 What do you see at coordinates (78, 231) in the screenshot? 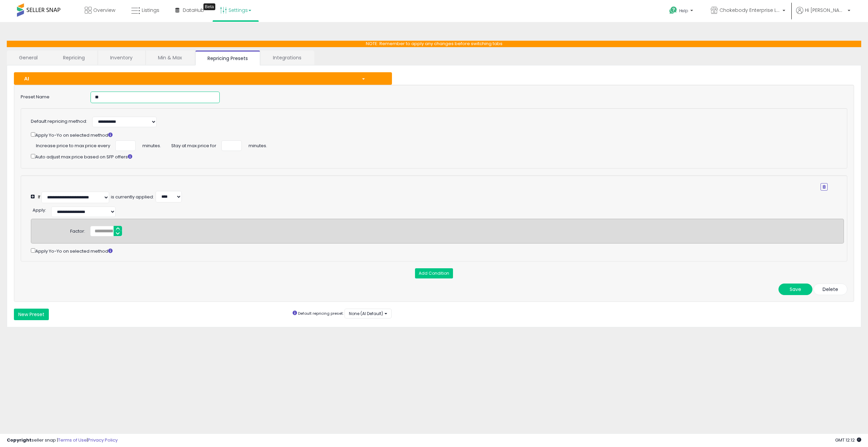
I see `div: Factor:` at bounding box center [78, 231].